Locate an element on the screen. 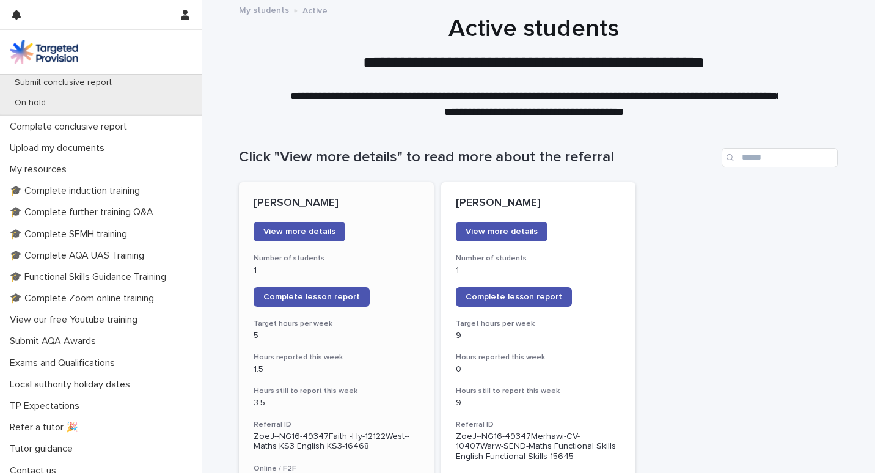 This screenshot has height=473, width=875. p: Local authority holiday dates is located at coordinates (72, 384).